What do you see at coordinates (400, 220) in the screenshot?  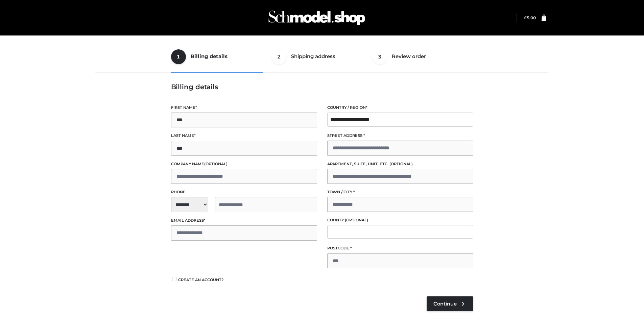 I see `label: County` at bounding box center [400, 220].